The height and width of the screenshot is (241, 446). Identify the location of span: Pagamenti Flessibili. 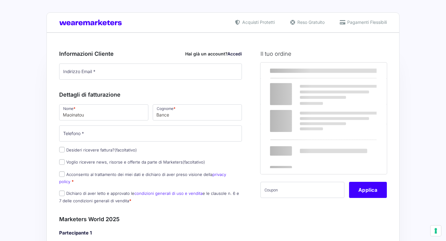
(366, 22).